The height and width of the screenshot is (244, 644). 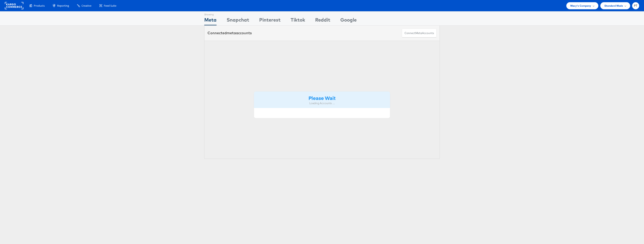 What do you see at coordinates (348, 21) in the screenshot?
I see `div: Google` at bounding box center [348, 21].